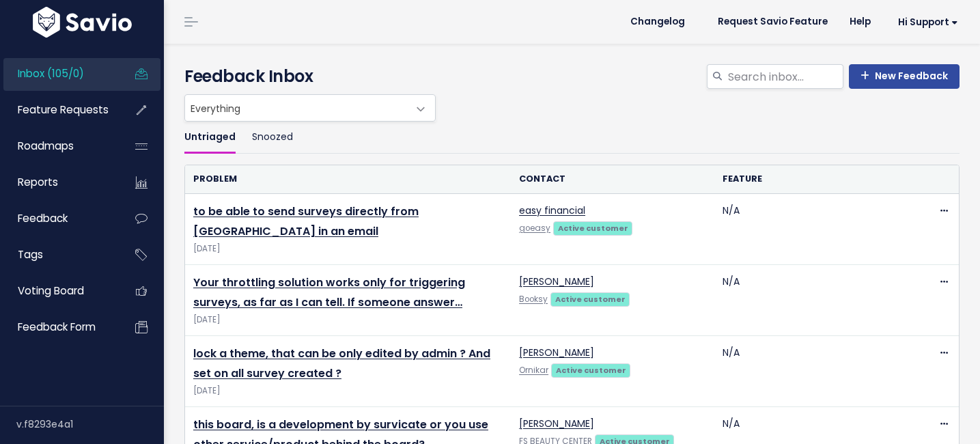 The image size is (980, 444). Describe the element at coordinates (50, 291) in the screenshot. I see `span: Voting Board` at that location.